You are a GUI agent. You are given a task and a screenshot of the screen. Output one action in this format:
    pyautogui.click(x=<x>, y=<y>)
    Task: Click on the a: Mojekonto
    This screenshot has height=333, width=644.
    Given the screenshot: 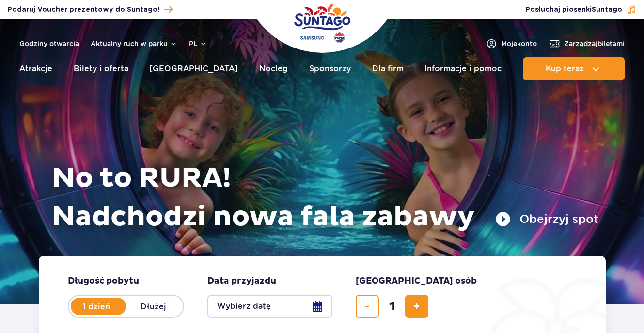 What is the action you would take?
    pyautogui.click(x=511, y=44)
    